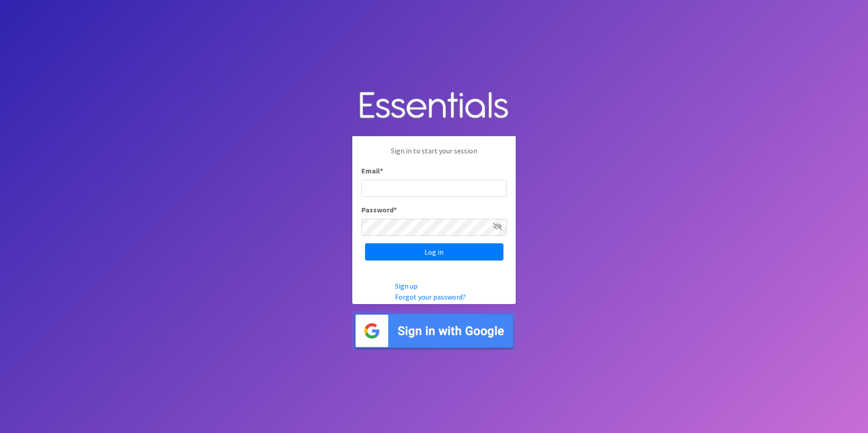  I want to click on a: Forgot your password?, so click(430, 297).